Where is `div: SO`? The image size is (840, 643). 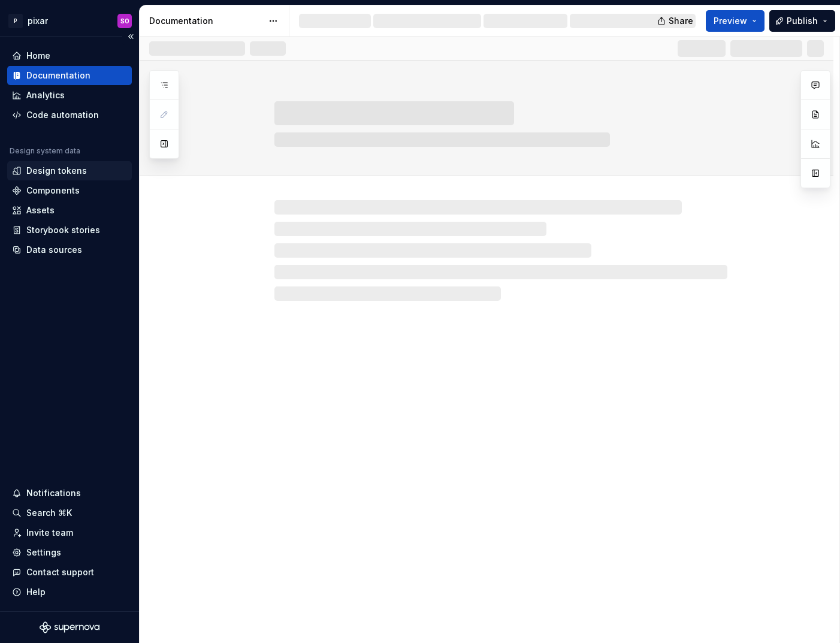 div: SO is located at coordinates (125, 21).